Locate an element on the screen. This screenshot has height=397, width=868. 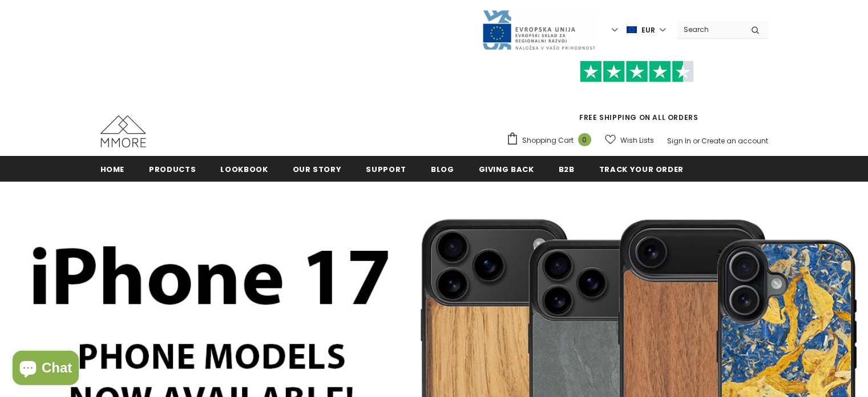
a: B2B is located at coordinates (566, 168).